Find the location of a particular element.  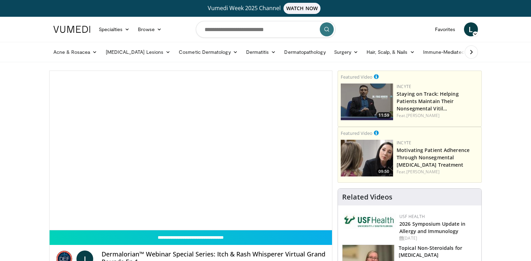

a: Hair, Scalp, & Nails is located at coordinates (390, 52).